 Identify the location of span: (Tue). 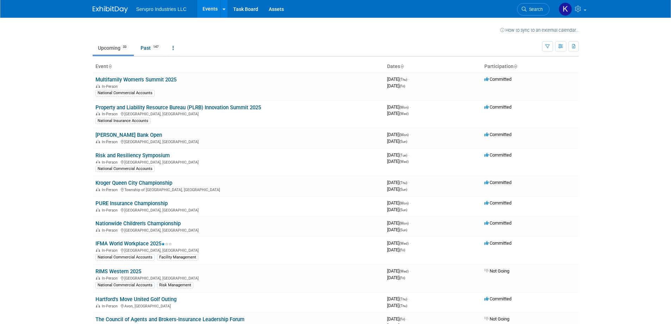
(403, 155).